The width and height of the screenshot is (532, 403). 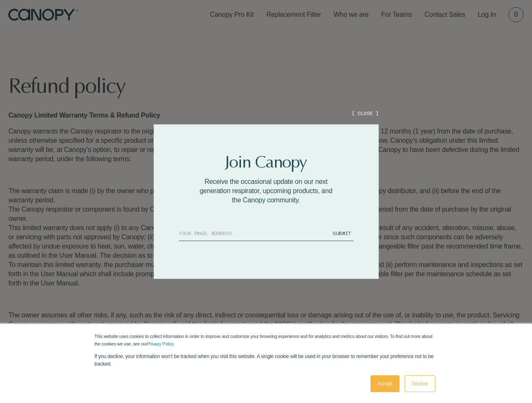 What do you see at coordinates (266, 360) in the screenshot?
I see `p: If you decline, your information won’t be tracked when you visit this website. A single cookie wi...` at bounding box center [266, 360].